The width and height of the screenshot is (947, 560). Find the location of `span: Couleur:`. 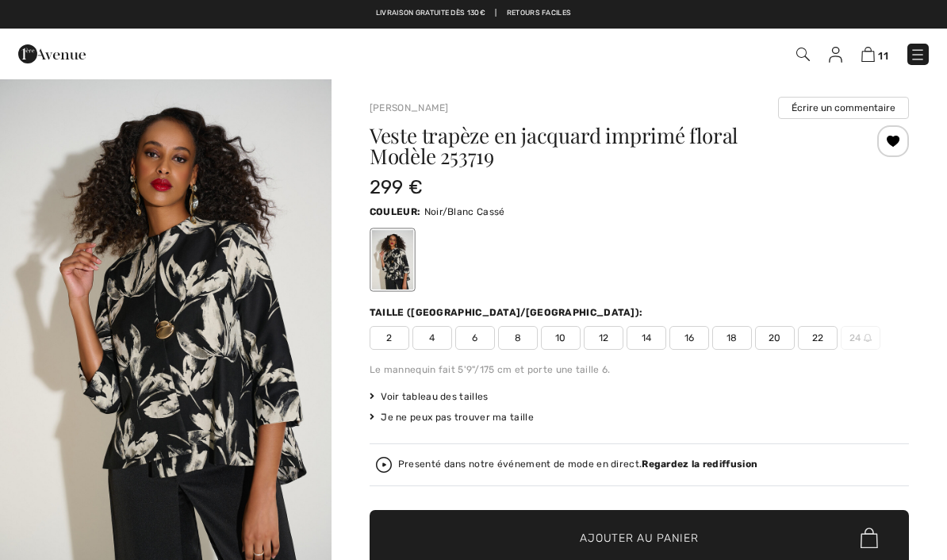

span: Couleur: is located at coordinates (395, 212).